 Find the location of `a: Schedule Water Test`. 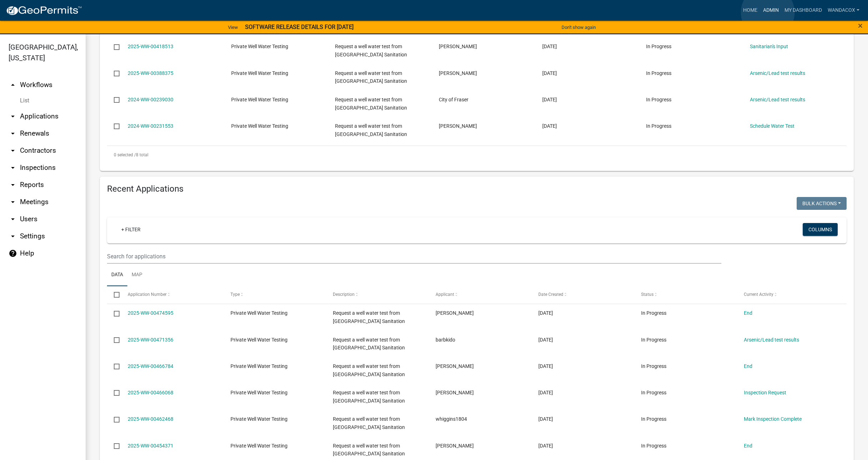

a: Schedule Water Test is located at coordinates (772, 126).